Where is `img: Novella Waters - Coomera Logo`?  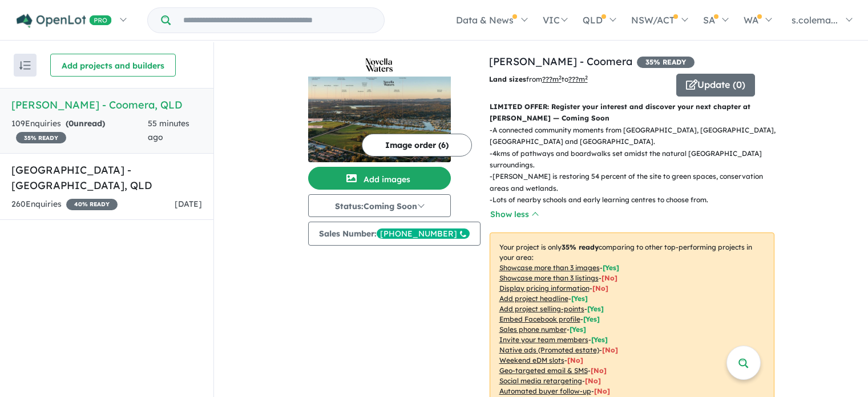
img: Novella Waters - Coomera Logo is located at coordinates (379, 65).